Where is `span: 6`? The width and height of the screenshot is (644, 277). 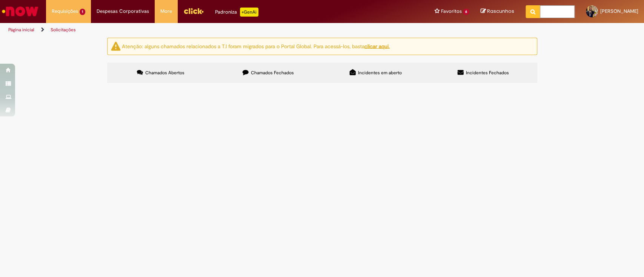
span: 6 is located at coordinates (466, 12).